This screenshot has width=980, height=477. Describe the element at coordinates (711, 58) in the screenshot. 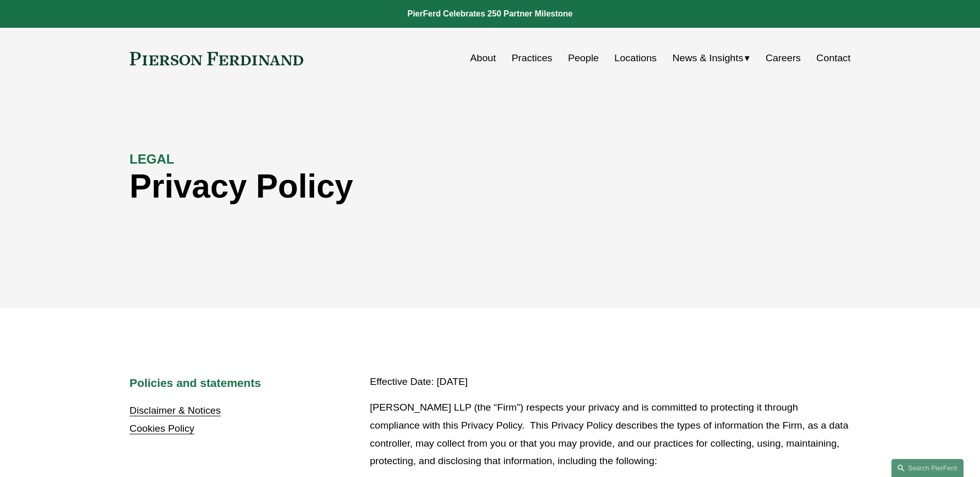

I see `a: folder dropdown` at that location.